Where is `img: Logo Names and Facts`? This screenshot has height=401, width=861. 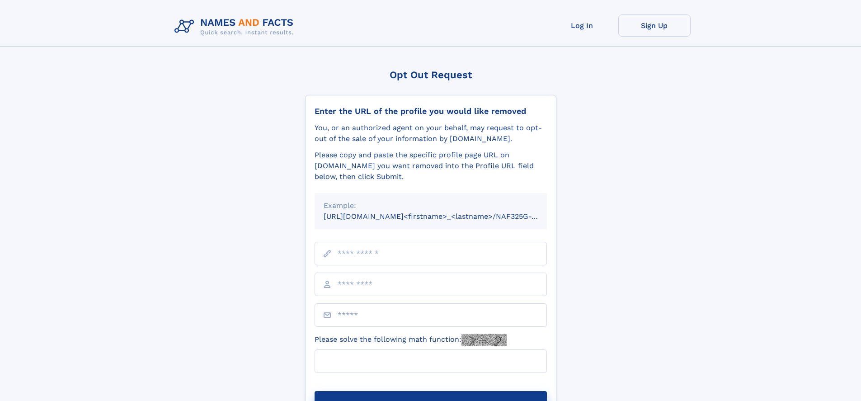
img: Logo Names and Facts is located at coordinates (236, 27).